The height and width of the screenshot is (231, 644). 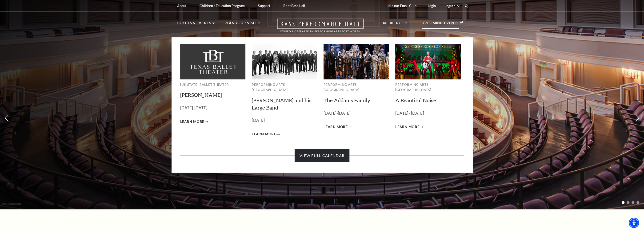 I want to click on a: Learn More The Addams Family, so click(x=338, y=127).